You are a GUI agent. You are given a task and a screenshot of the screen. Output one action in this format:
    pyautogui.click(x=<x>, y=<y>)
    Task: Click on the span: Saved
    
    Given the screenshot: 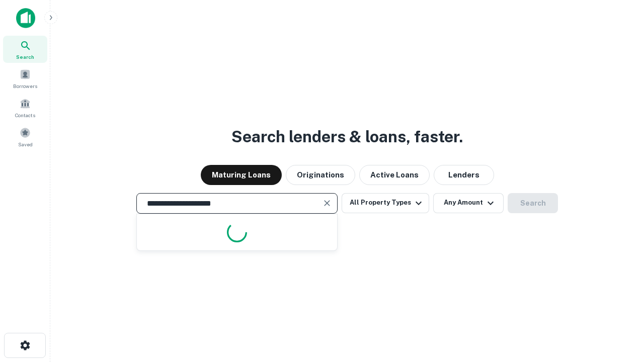 What is the action you would take?
    pyautogui.click(x=25, y=145)
    